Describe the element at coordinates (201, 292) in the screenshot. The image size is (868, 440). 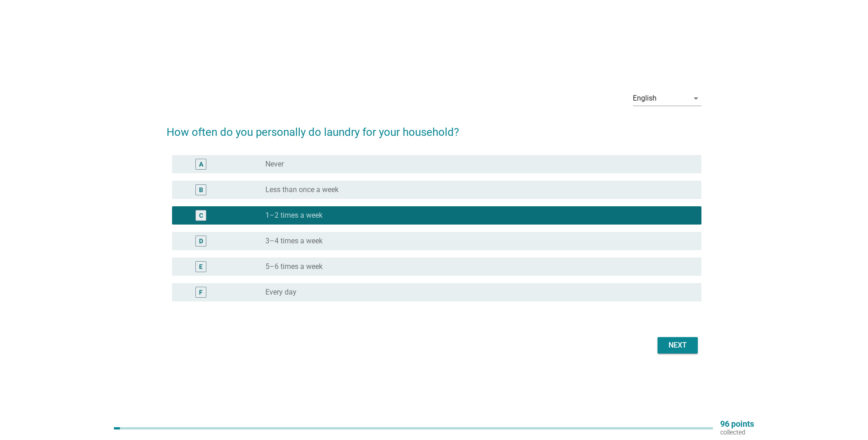
I see `div: F` at that location.